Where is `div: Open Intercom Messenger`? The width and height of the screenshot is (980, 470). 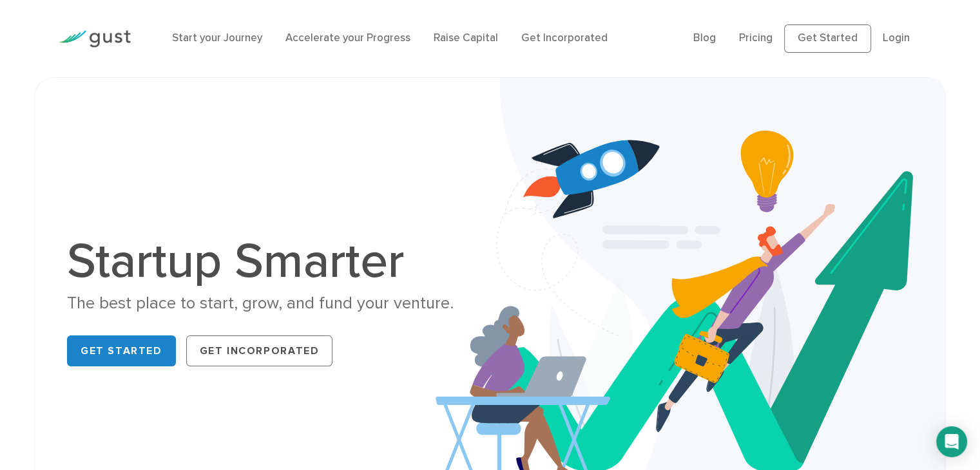 div: Open Intercom Messenger is located at coordinates (952, 442).